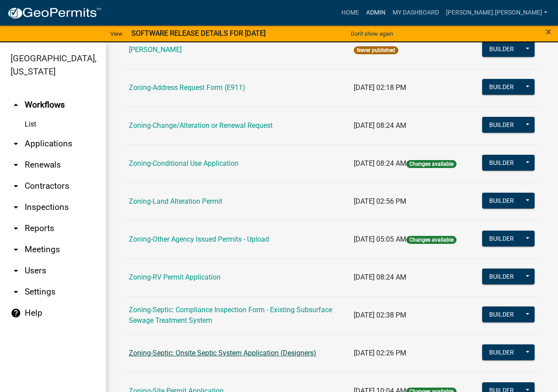 The width and height of the screenshot is (558, 392). What do you see at coordinates (116, 33) in the screenshot?
I see `a: View` at bounding box center [116, 33].